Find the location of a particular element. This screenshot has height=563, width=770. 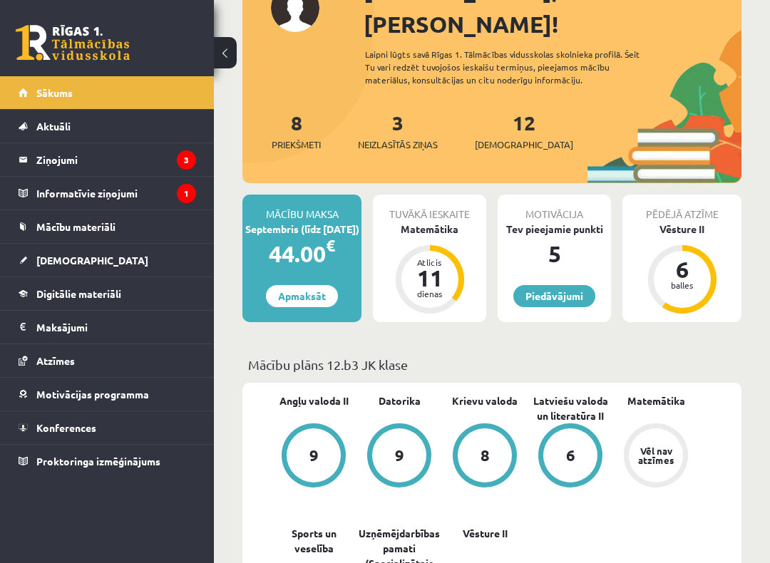

a: Mācību materiāli is located at coordinates (107, 227).